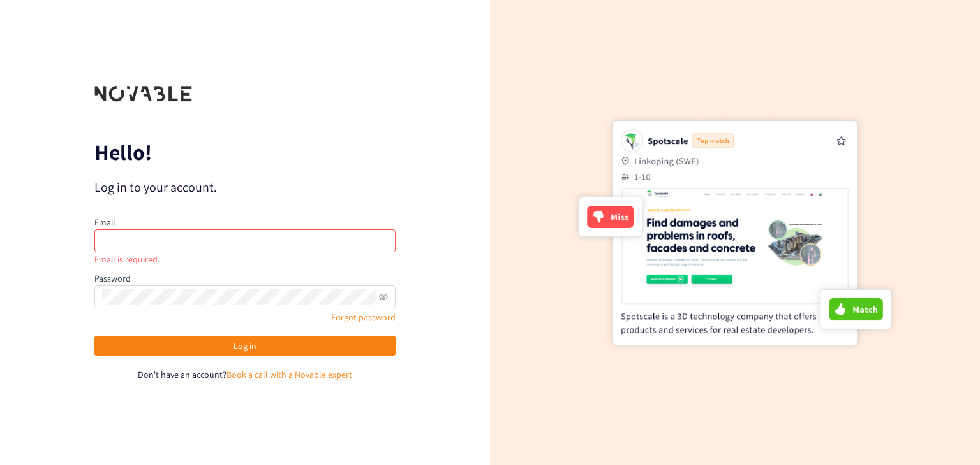 The width and height of the screenshot is (980, 465). I want to click on span: Log in, so click(245, 346).